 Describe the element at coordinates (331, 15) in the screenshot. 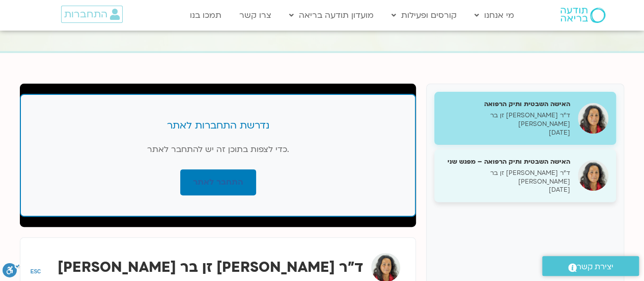

I see `a: מועדון תודעה בריאה` at that location.